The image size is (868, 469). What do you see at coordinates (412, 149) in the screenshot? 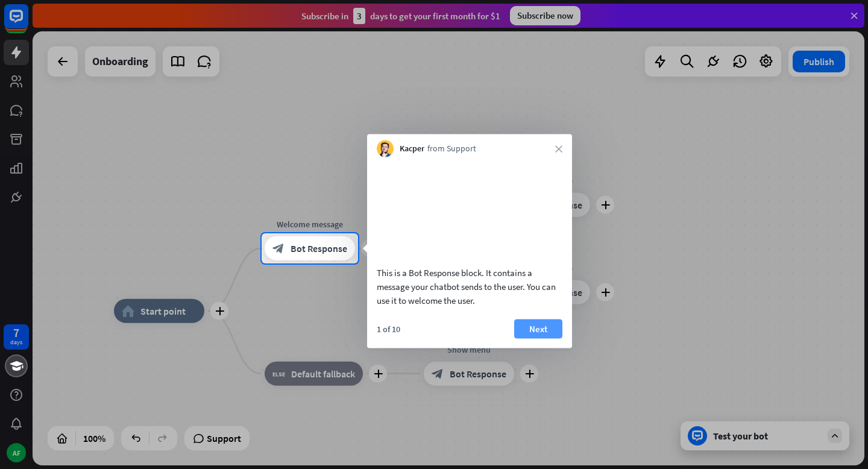
I see `span: Kacper` at bounding box center [412, 149].